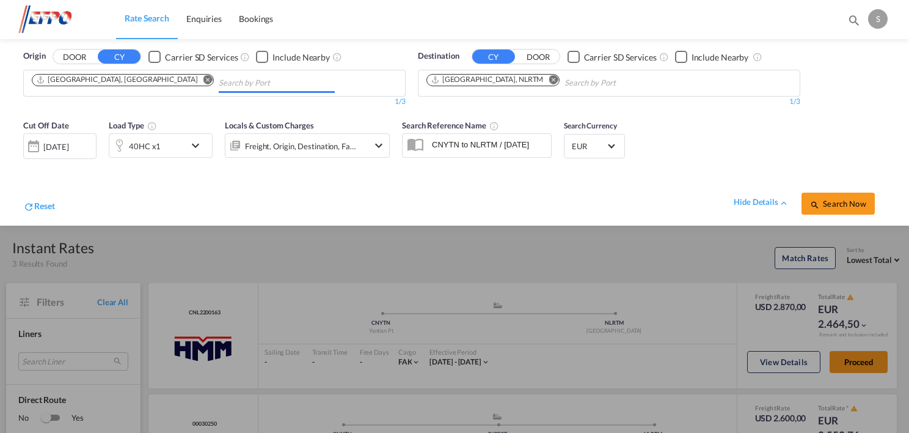 The width and height of the screenshot is (909, 433). Describe the element at coordinates (46, 125) in the screenshot. I see `span: Cut Off Date` at that location.